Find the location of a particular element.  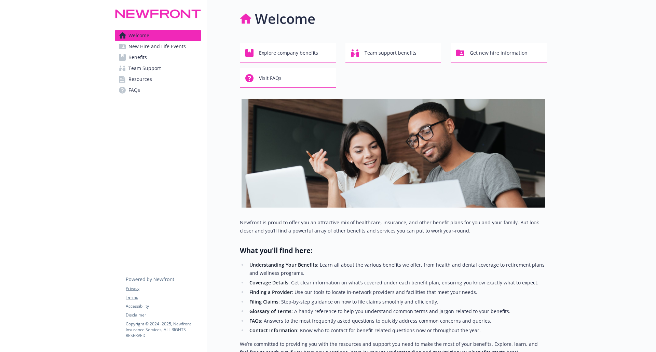

h1: Welcome is located at coordinates (285, 19).